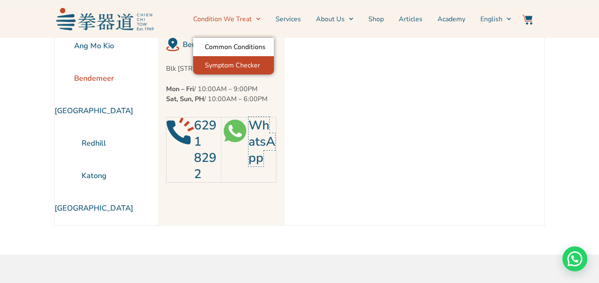  Describe the element at coordinates (288, 19) in the screenshot. I see `a: Services` at that location.